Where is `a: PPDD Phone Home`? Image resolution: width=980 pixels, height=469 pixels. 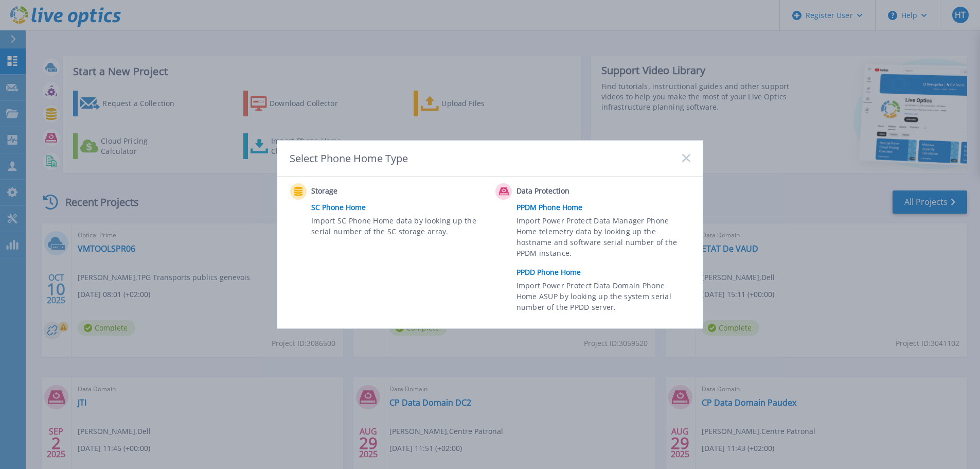
a: PPDD Phone Home is located at coordinates (606, 272).